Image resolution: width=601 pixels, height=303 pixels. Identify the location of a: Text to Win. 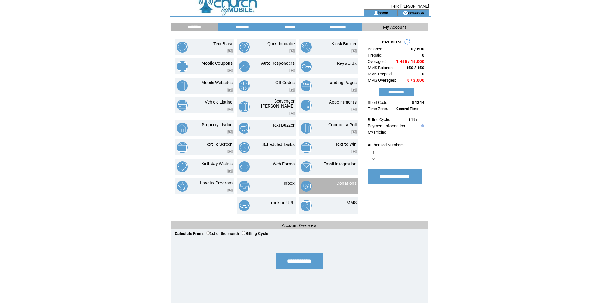
(346, 144).